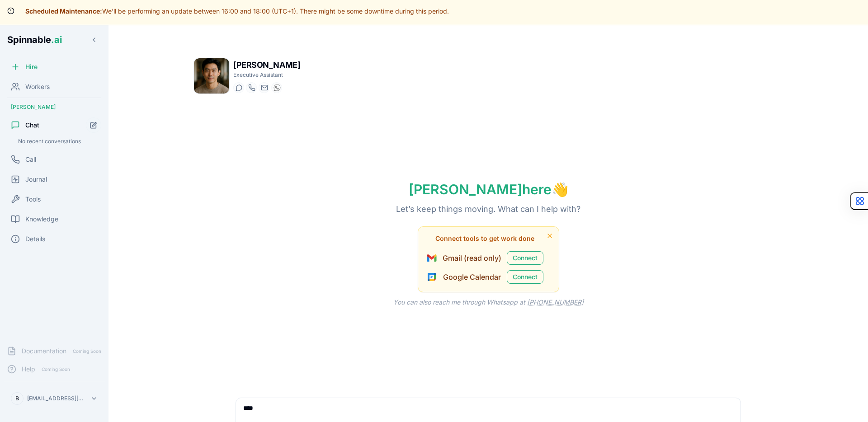  Describe the element at coordinates (472, 277) in the screenshot. I see `span: Google Calendar` at that location.